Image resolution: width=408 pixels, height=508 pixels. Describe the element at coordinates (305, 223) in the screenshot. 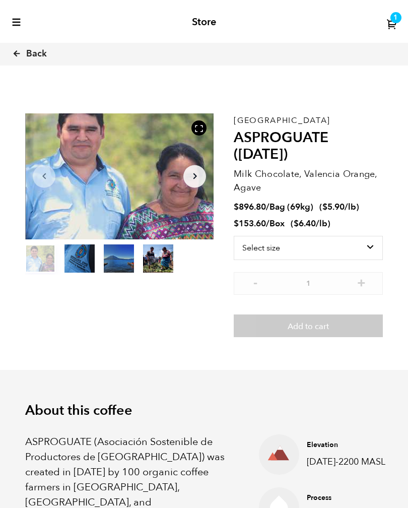

I see `bdi: 6.40` at that location.